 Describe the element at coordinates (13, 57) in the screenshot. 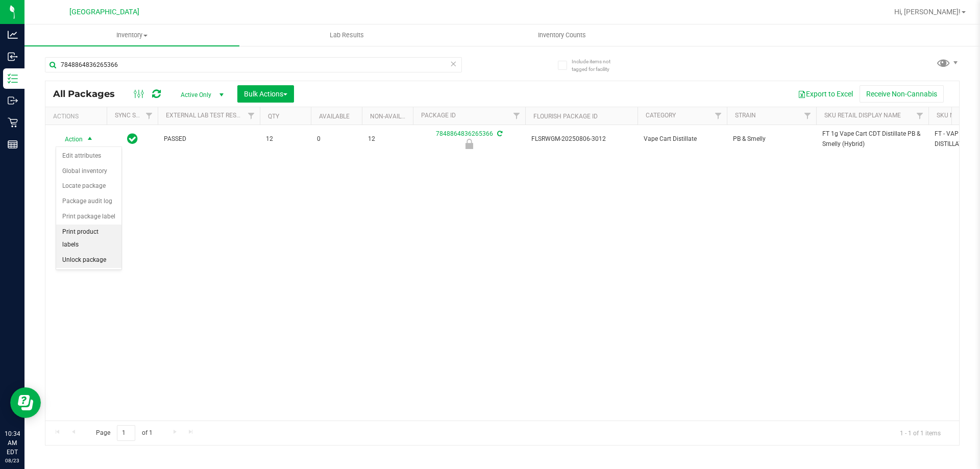

I see `inline-svg: Inbound` at that location.